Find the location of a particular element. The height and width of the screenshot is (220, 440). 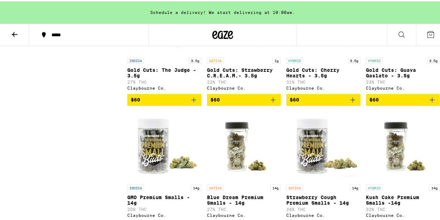

p: Gold Cuts: Guava Gaslato - 3.5g is located at coordinates (403, 71).